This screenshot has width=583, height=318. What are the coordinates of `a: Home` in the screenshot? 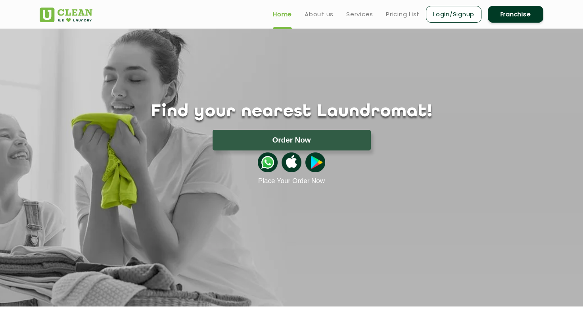 It's located at (282, 14).